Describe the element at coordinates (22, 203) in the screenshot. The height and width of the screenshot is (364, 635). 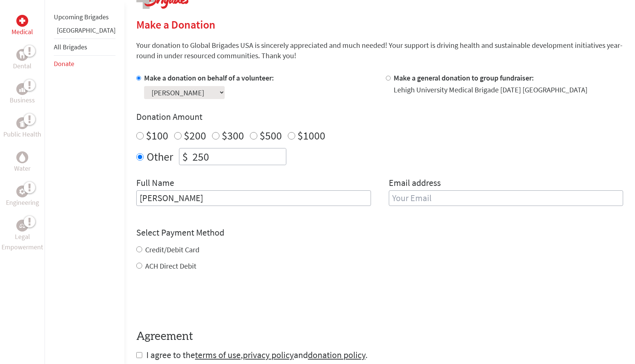
I see `p: Engineering` at that location.